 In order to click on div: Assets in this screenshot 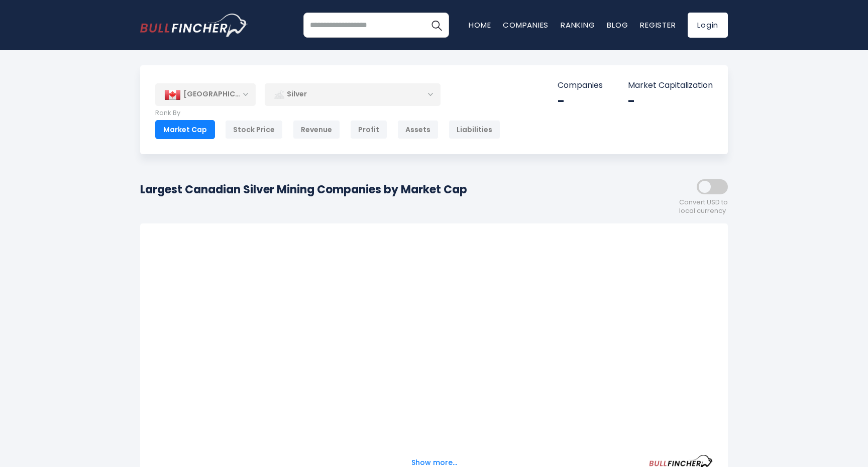, I will do `click(418, 130)`.